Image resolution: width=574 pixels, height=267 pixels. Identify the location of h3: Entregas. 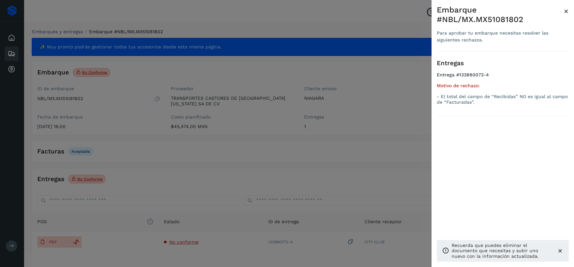
(503, 63).